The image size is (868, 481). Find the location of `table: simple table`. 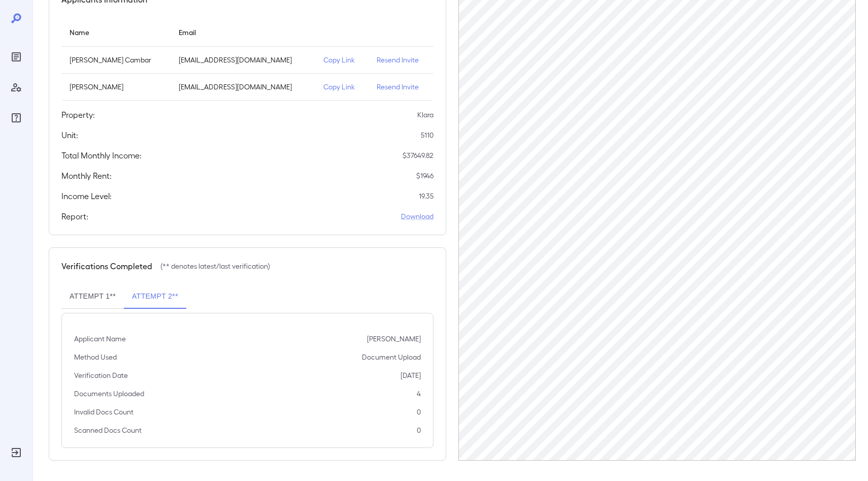

table: simple table is located at coordinates (247, 59).